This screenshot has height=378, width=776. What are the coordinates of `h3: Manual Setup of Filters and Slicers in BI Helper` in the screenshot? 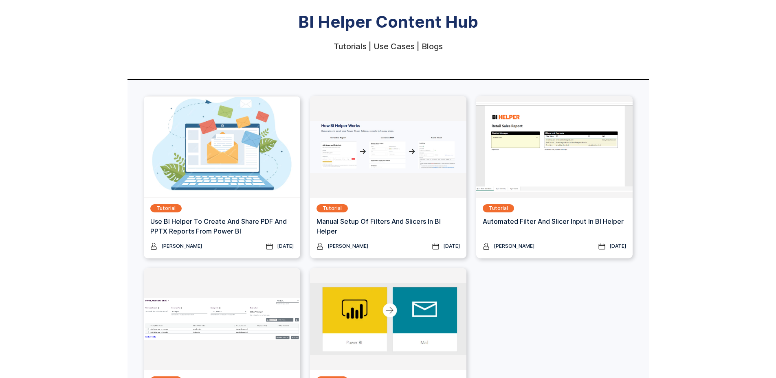 It's located at (388, 227).